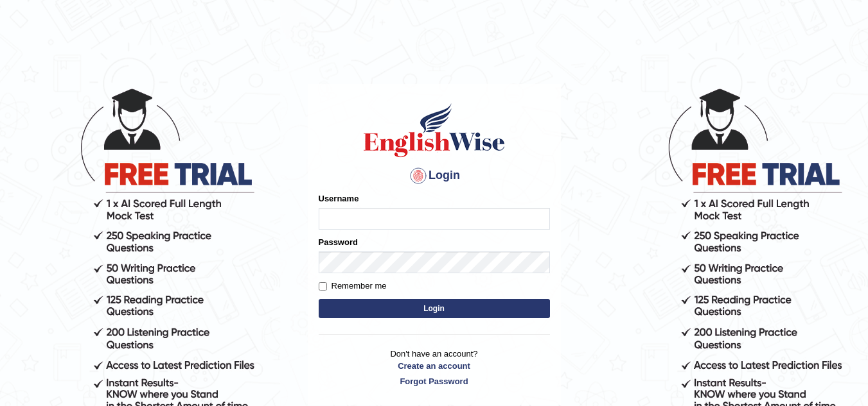 The height and width of the screenshot is (406, 868). What do you see at coordinates (434, 309) in the screenshot?
I see `button: Login` at bounding box center [434, 309].